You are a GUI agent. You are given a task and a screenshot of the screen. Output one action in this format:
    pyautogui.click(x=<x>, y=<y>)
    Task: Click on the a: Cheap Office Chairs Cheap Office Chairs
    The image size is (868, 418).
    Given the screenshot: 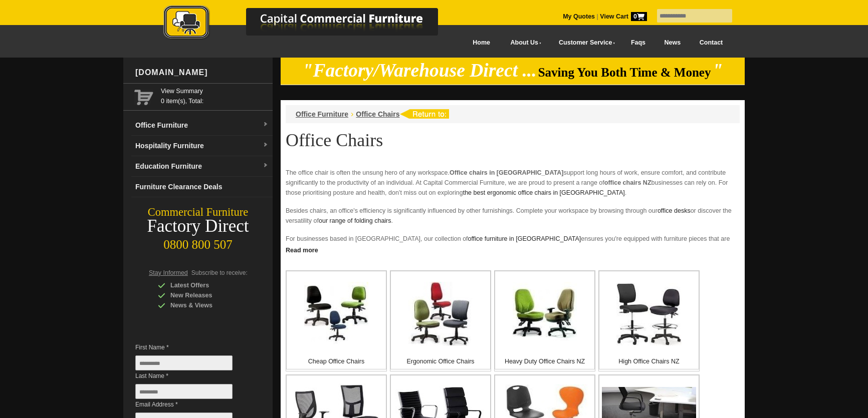 What is the action you would take?
    pyautogui.click(x=336, y=321)
    